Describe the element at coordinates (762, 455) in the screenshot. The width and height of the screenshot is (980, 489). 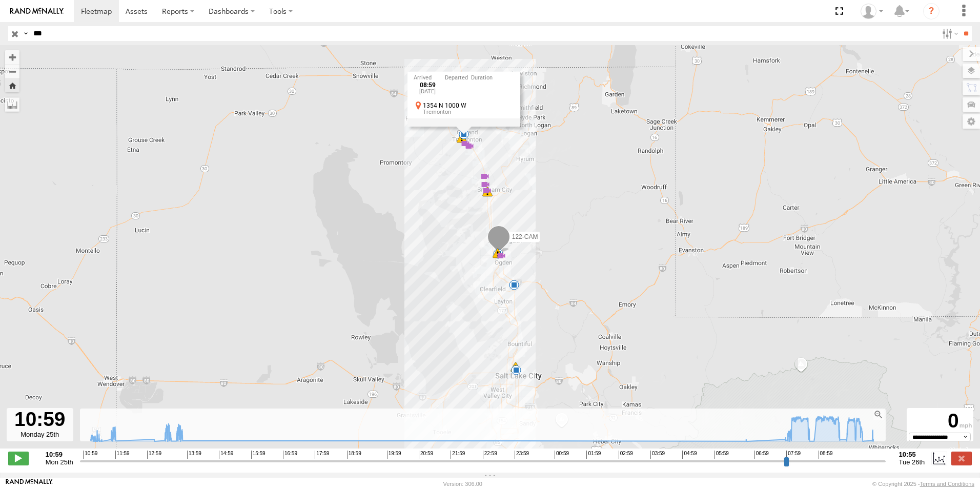
I see `span: 06:59` at that location.